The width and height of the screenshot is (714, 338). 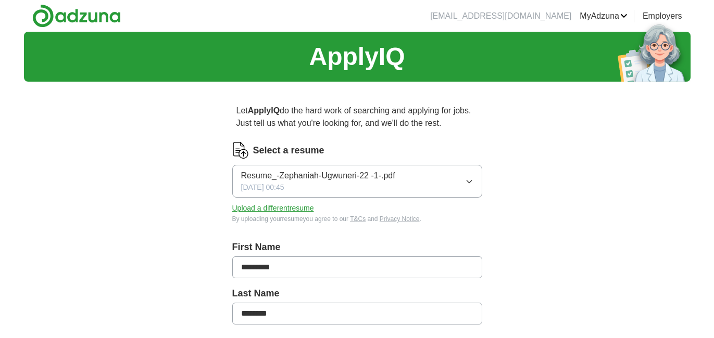 I want to click on a: Privacy Notice, so click(x=399, y=219).